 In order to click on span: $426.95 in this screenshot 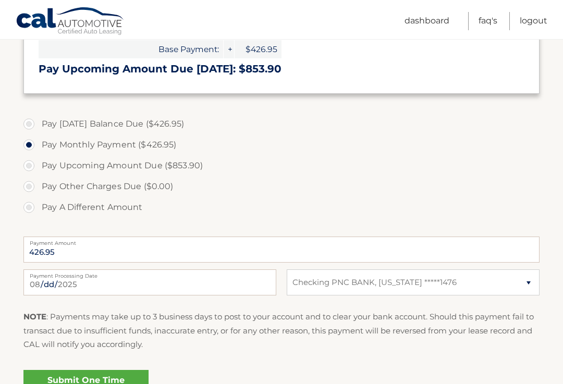, I will do `click(258, 49)`.